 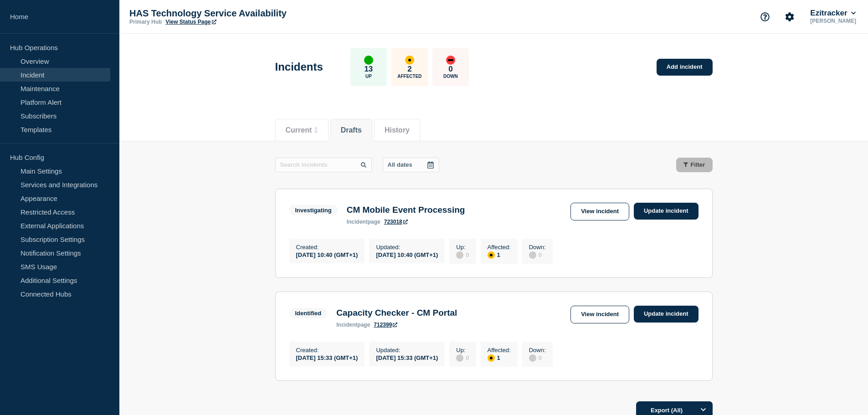 What do you see at coordinates (221, 13) in the screenshot?
I see `p: HAS Technology Service Availability` at bounding box center [221, 13].